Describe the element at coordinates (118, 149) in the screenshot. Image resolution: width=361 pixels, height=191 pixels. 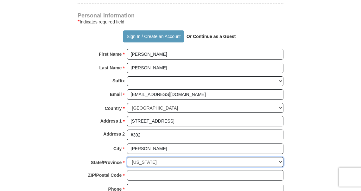
I see `strong: City` at that location.